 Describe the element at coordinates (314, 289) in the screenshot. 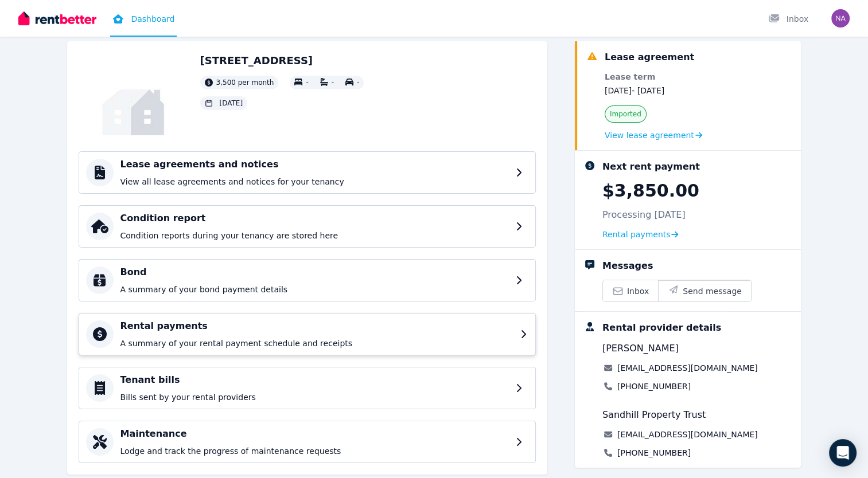

I see `p: A summary of your bond payment details` at that location.